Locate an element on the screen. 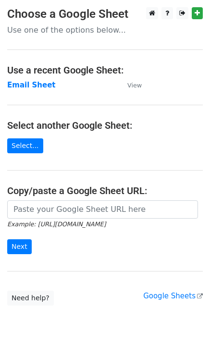 The height and width of the screenshot is (344, 210). input: Paste your Google Sheet URL here is located at coordinates (102, 210).